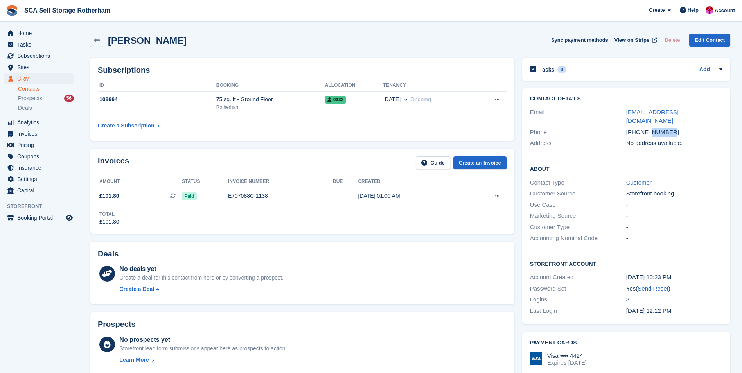 Image resolution: width=742 pixels, height=373 pixels. What do you see at coordinates (578, 132) in the screenshot?
I see `div: Phone` at bounding box center [578, 132].